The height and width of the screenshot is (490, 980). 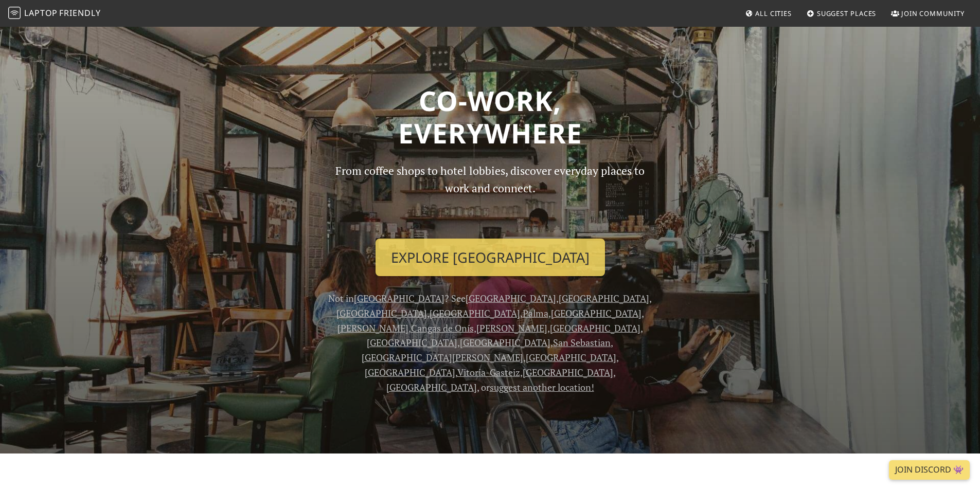 I want to click on a: Palma, so click(x=536, y=313).